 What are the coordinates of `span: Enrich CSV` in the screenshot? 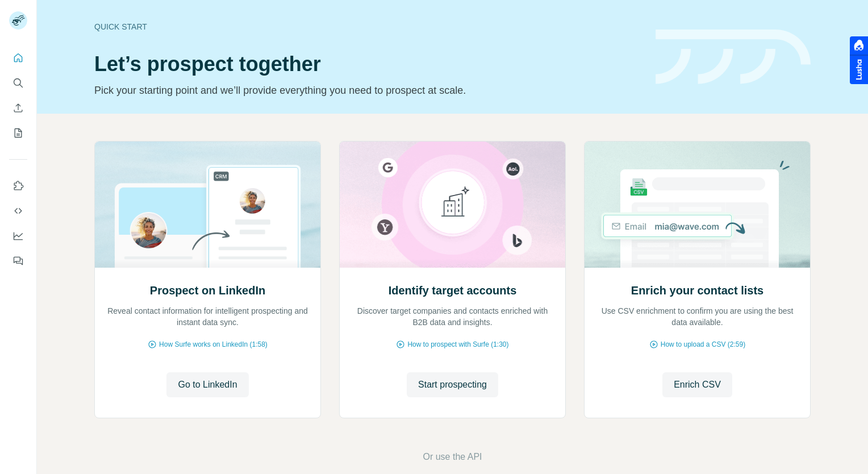 It's located at (697, 385).